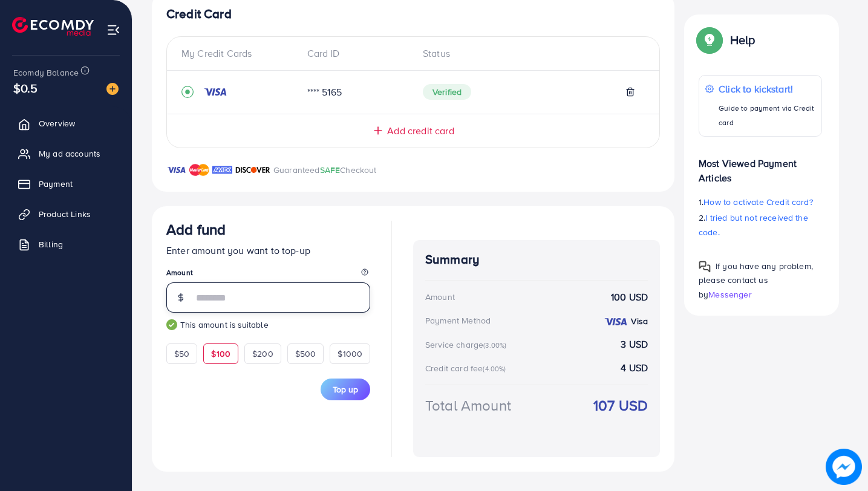 The image size is (868, 491). I want to click on strong: 4 USD, so click(634, 368).